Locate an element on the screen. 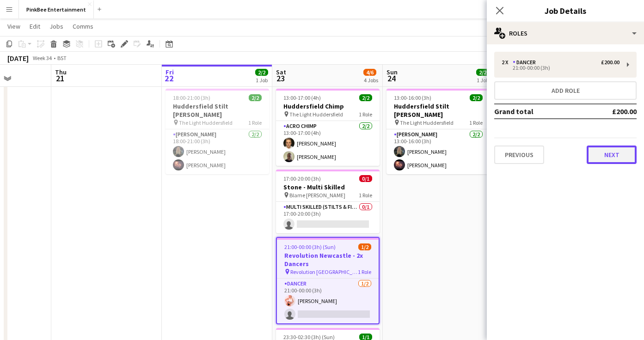  h3: Job Details is located at coordinates (565, 11).